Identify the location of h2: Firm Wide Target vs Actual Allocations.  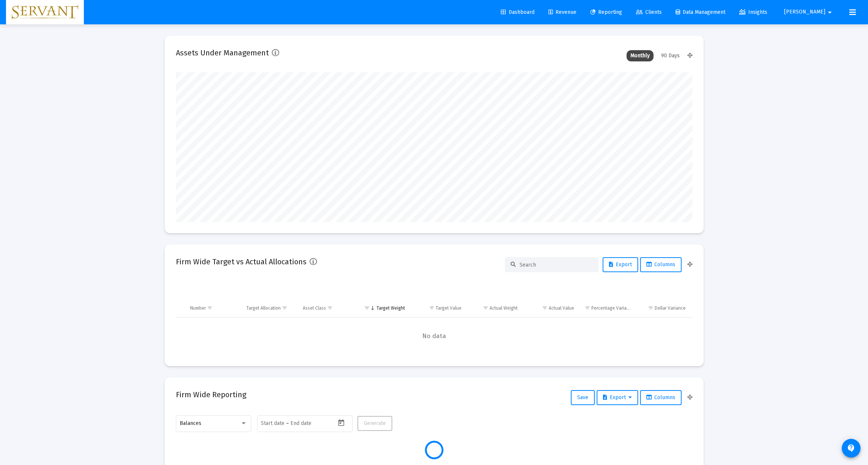
(242, 262).